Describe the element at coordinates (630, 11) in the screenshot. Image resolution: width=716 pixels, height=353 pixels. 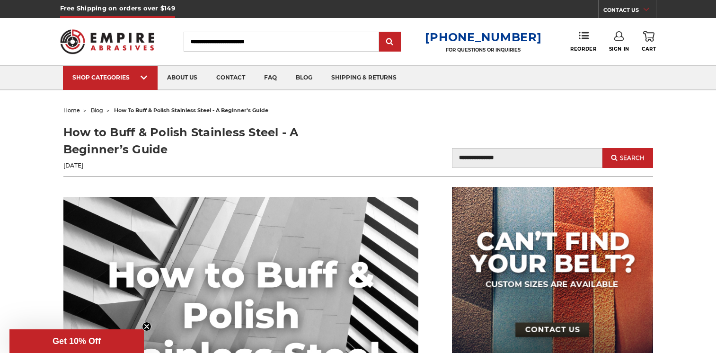
I see `a: CONTACT US` at that location.